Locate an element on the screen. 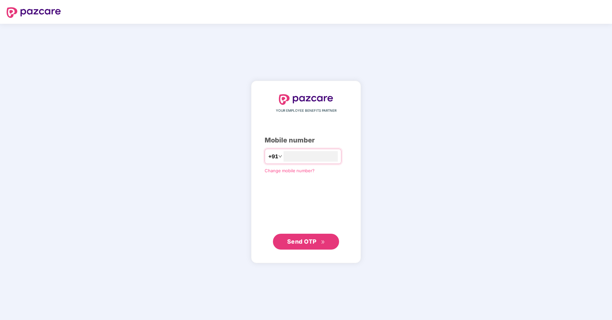 The image size is (612, 320). span: Send OTP is located at coordinates (302, 241).